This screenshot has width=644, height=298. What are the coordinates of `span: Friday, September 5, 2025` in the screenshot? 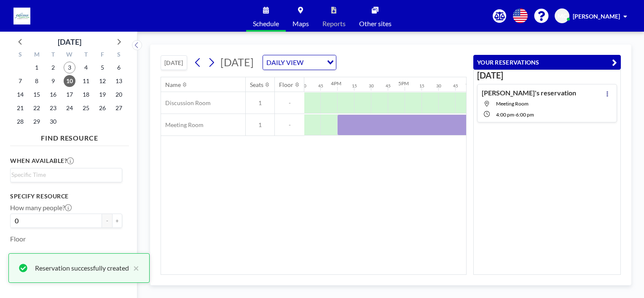 It's located at (102, 68).